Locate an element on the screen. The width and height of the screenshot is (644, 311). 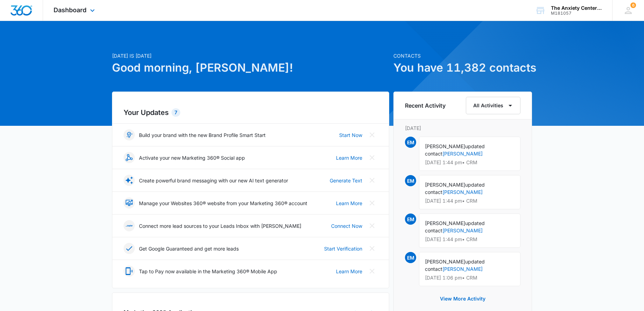
h2: Your Updates is located at coordinates (251, 113).